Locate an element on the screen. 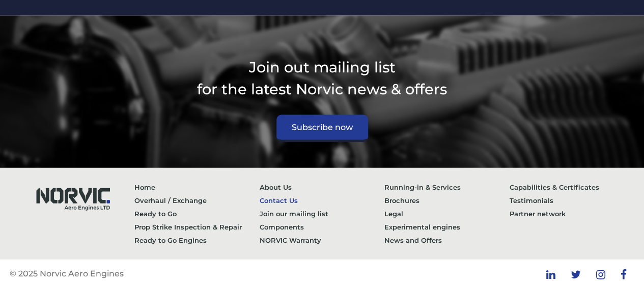 The image size is (644, 281). img: Norvic Aero Engines logo is located at coordinates (72, 198).